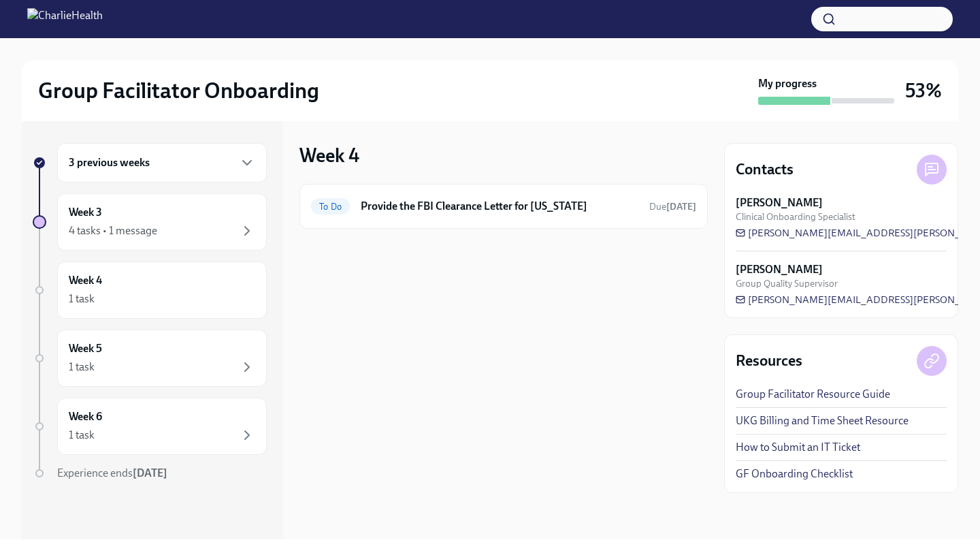  What do you see at coordinates (795, 473) in the screenshot?
I see `a: GF Onboarding Checklist` at bounding box center [795, 473].